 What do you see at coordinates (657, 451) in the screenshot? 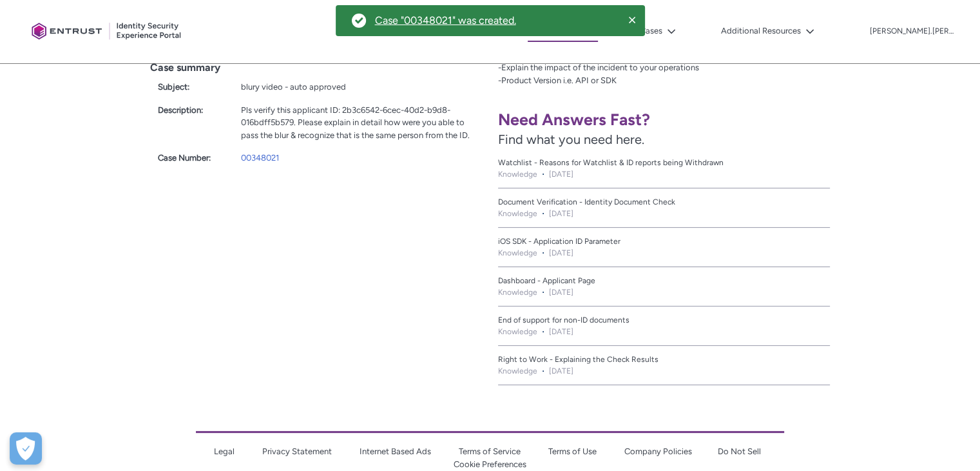
I see `a: Company Policies` at bounding box center [657, 451].